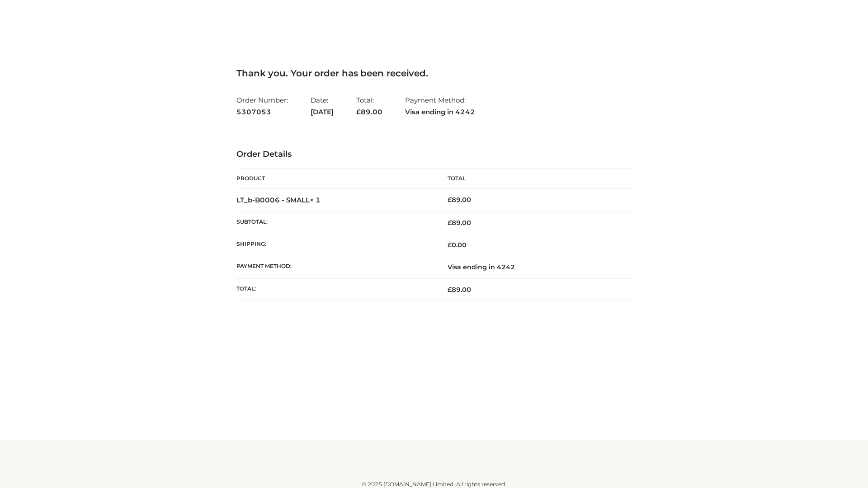  I want to click on th: Total, so click(532, 178).